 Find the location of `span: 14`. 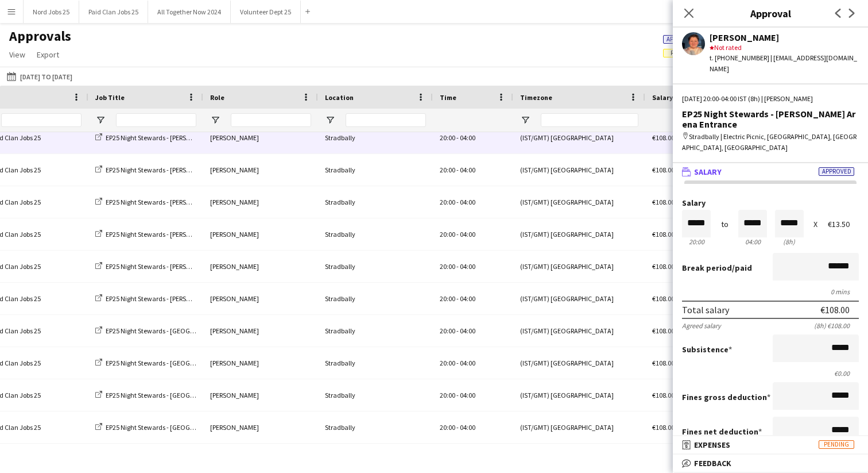

span: 14 is located at coordinates (689, 52).